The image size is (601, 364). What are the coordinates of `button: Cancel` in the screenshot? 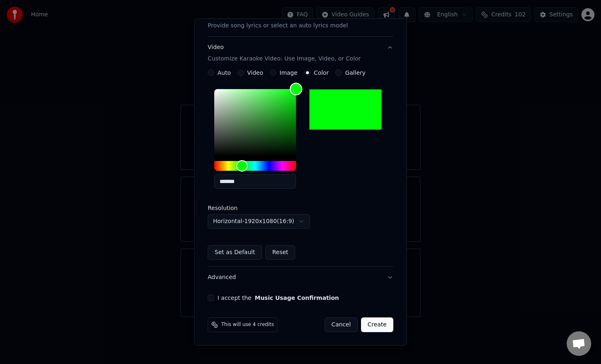 It's located at (341, 325).